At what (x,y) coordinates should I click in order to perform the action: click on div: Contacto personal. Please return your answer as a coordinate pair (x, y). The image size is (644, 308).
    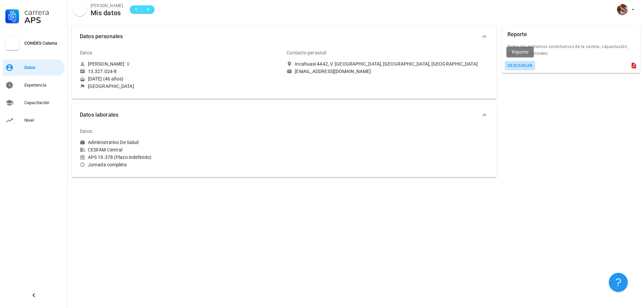
    Looking at the image, I should click on (306, 53).